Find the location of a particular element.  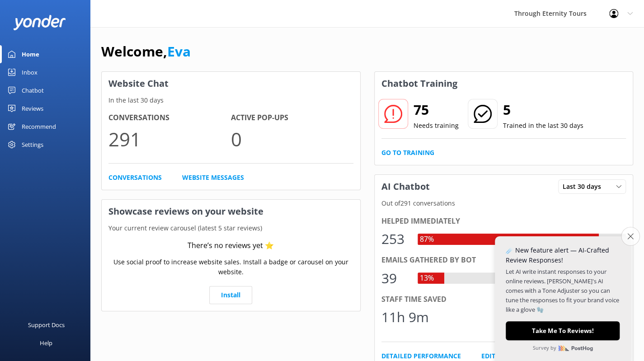

p: Your current review carousel (latest 5 star reviews) is located at coordinates (231, 228).